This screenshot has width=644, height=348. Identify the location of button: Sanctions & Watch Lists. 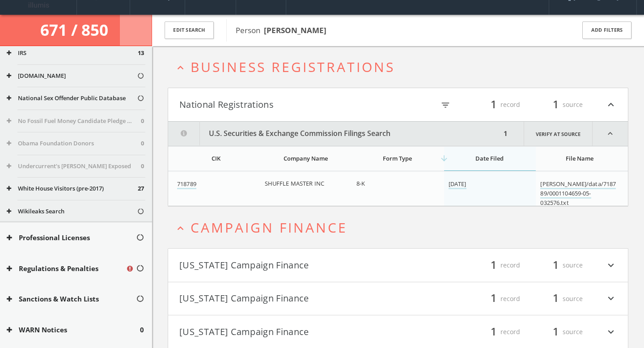
(71, 299).